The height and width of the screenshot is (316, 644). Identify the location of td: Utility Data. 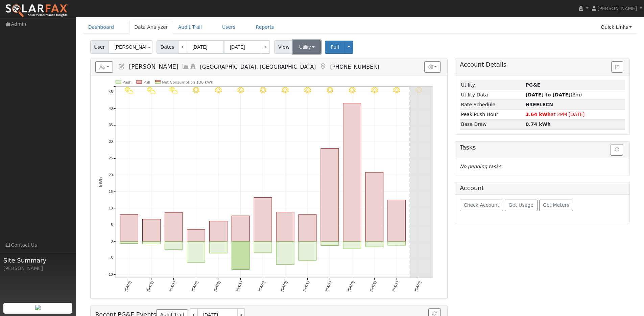
(492, 95).